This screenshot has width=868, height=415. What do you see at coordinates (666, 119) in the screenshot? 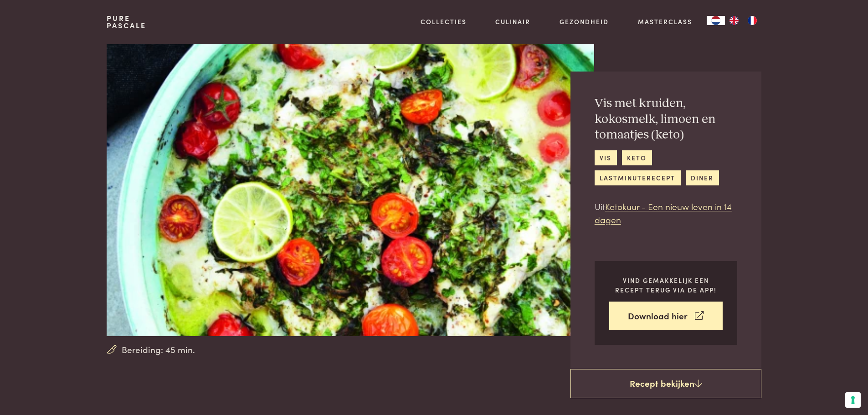
I see `h2: Vis met kruiden, kokosmelk, limoen en tomaatjes (keto)` at bounding box center [666, 119].